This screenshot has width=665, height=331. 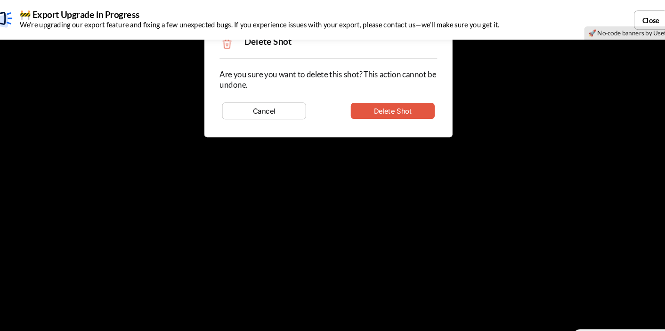 What do you see at coordinates (267, 14) in the screenshot?
I see `p: 🚧 Export Upgrade in Progress` at bounding box center [267, 14].